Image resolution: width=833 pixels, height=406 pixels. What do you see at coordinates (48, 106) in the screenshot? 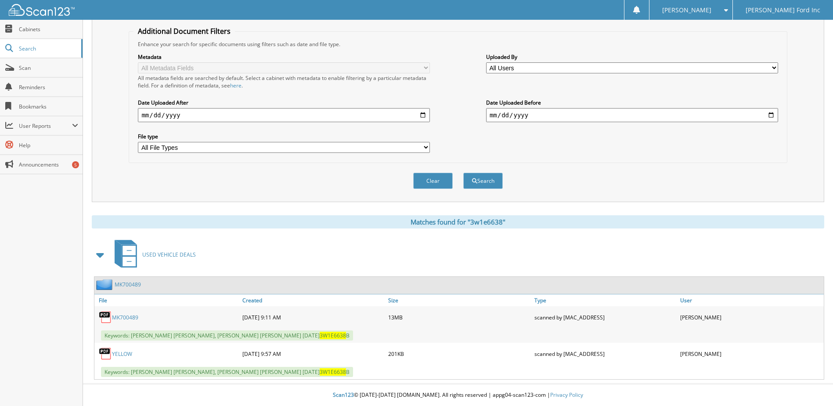
I see `span: Bookmarks` at bounding box center [48, 106].